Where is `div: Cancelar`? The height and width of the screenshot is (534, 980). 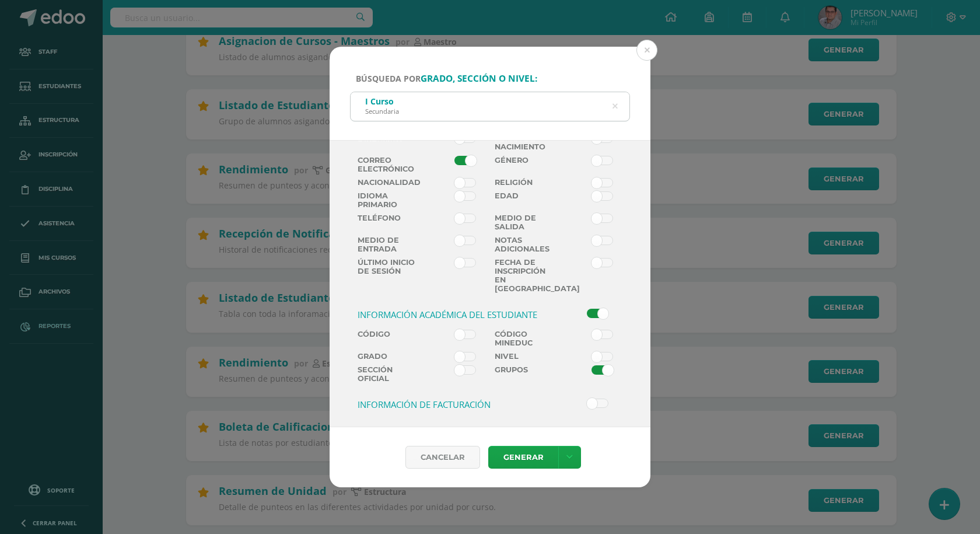 div: Cancelar is located at coordinates (443, 457).